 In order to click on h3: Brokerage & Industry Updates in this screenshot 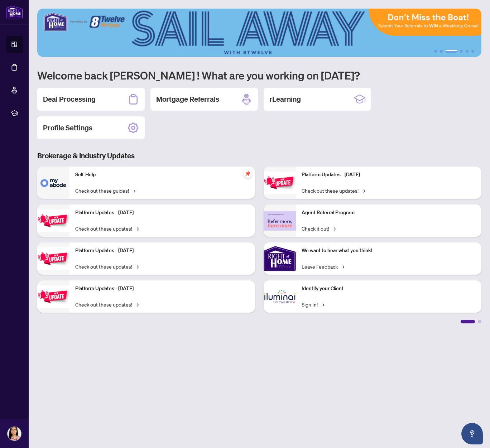, I will do `click(260, 156)`.